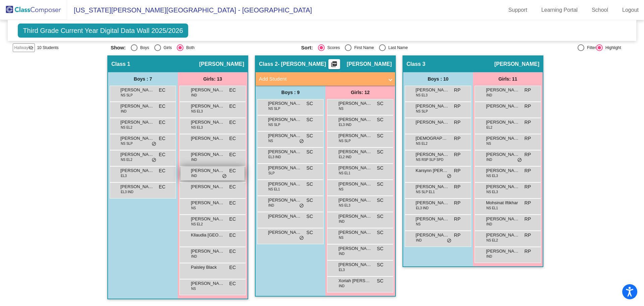 This screenshot has width=644, height=306. I want to click on span: Mohsinat Iftikhar, so click(503, 203).